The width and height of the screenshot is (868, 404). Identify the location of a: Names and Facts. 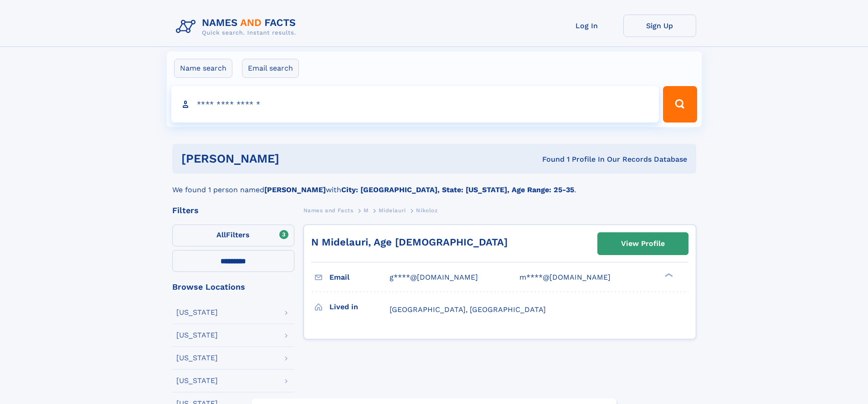
(329, 210).